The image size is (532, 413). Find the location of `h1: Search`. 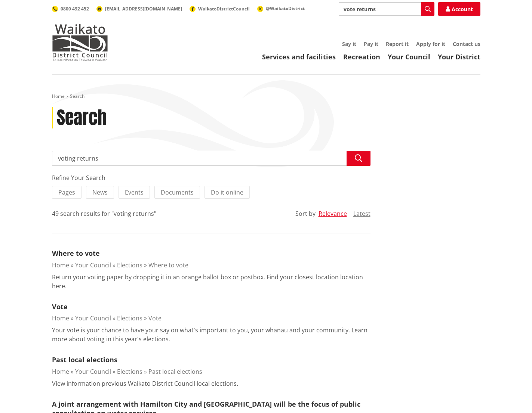

h1: Search is located at coordinates (82, 118).